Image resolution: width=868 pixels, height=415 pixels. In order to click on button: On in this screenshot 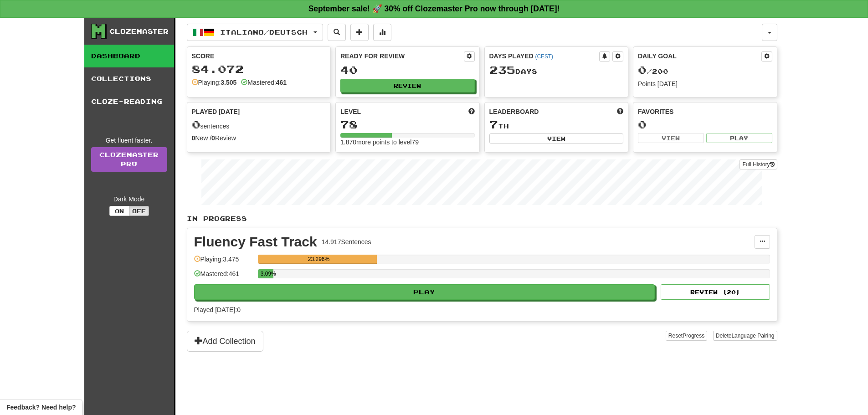, I will do `click(120, 211)`.